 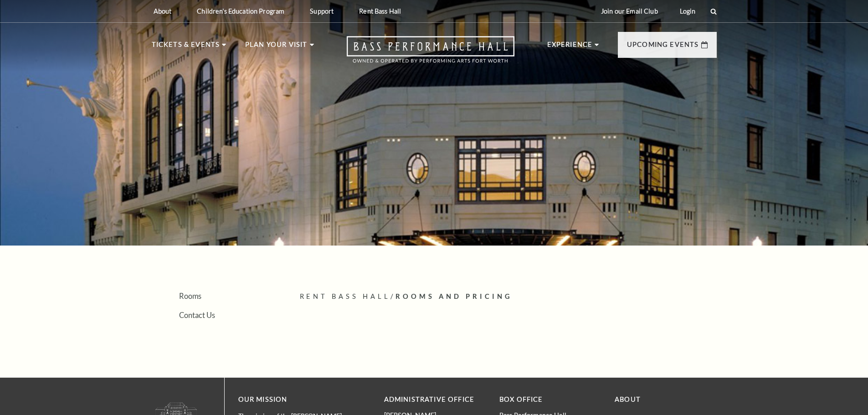 What do you see at coordinates (380, 11) in the screenshot?
I see `p: Rent Bass Hall` at bounding box center [380, 11].